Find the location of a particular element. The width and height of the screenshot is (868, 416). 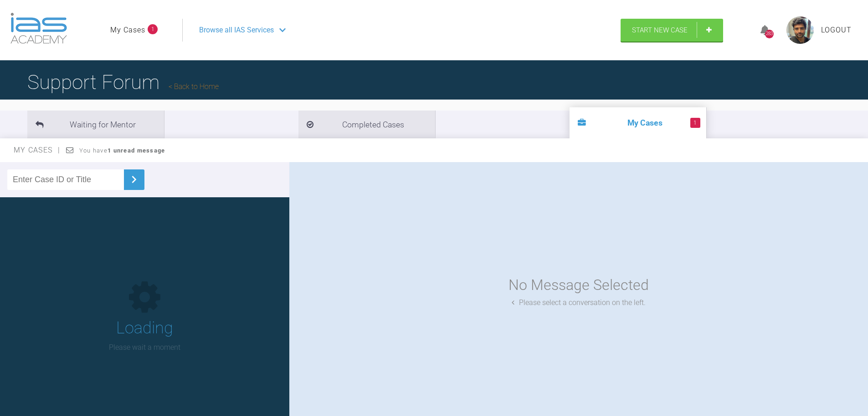

div: 283 is located at coordinates (769, 34).